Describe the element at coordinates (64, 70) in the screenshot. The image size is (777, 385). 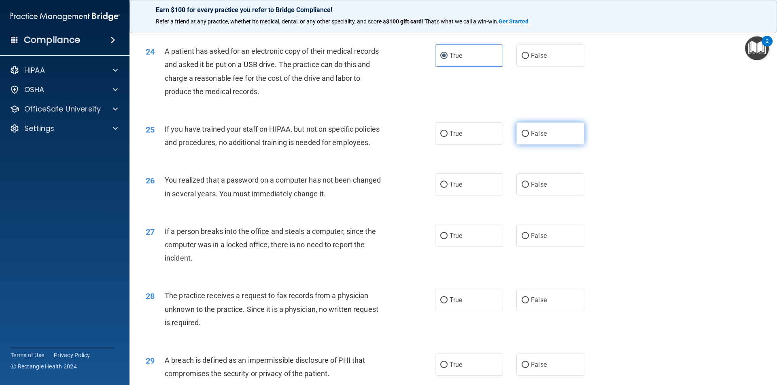
I see `a: HIPAA` at that location.